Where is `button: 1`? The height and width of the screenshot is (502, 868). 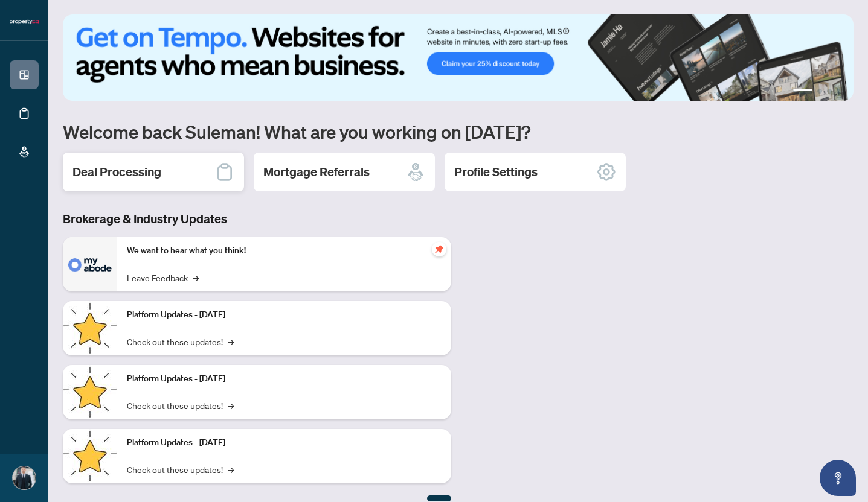 button: 1 is located at coordinates (802, 91).